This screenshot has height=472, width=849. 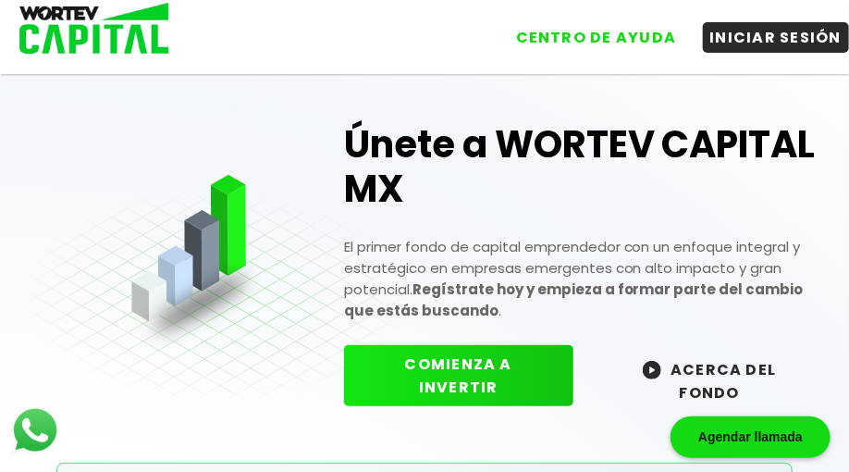 I want to click on strong: Regístrate hoy y empieza a formar parte del cambio que estás buscando, so click(x=573, y=300).